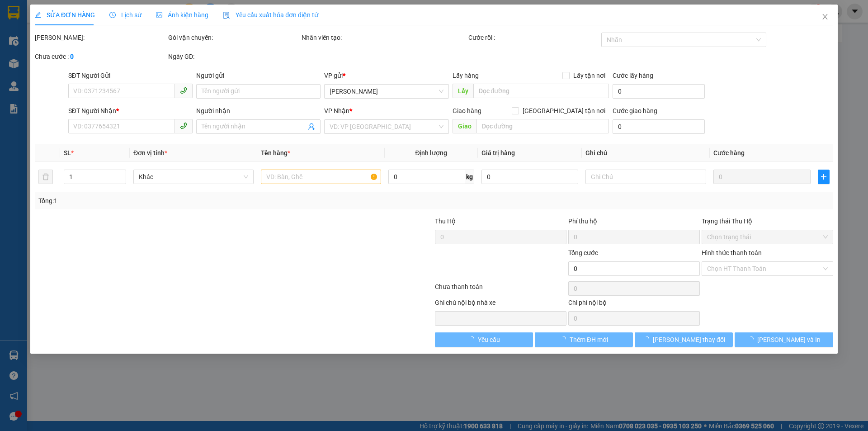  I want to click on img: icon, so click(226, 15).